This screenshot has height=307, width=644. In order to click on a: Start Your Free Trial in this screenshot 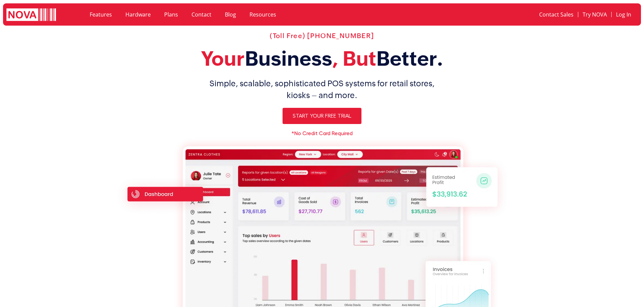, I will do `click(322, 116)`.